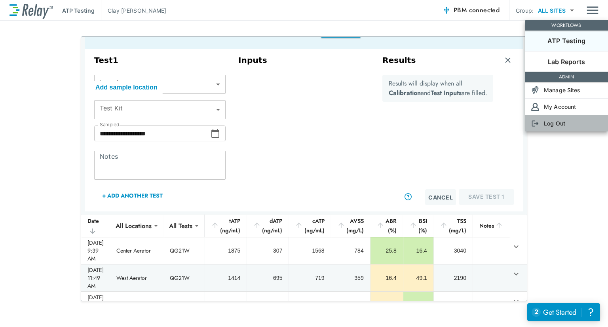 The image size is (608, 327). Describe the element at coordinates (562, 90) in the screenshot. I see `p: Manage Sites` at that location.